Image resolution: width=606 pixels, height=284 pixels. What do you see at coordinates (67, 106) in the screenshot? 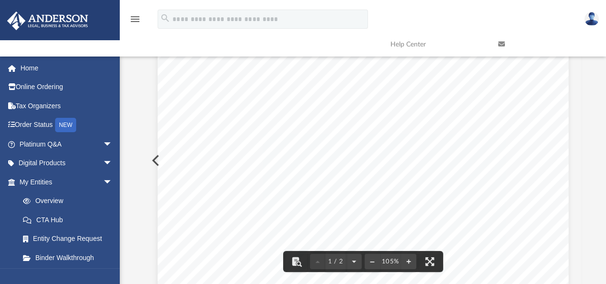
I see `a: Tax Organizers` at bounding box center [67, 106].